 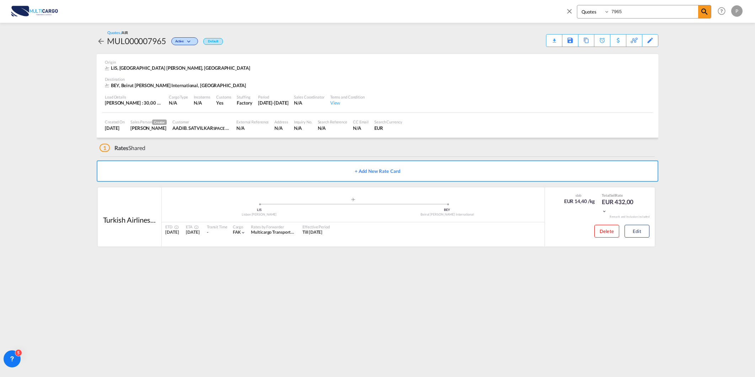 I want to click on div: EUR, so click(x=388, y=128).